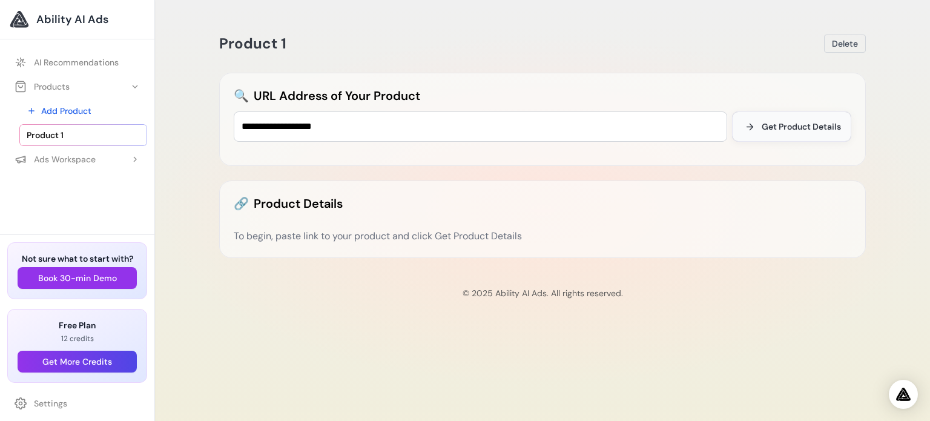 This screenshot has width=930, height=421. I want to click on a: Add Product, so click(83, 111).